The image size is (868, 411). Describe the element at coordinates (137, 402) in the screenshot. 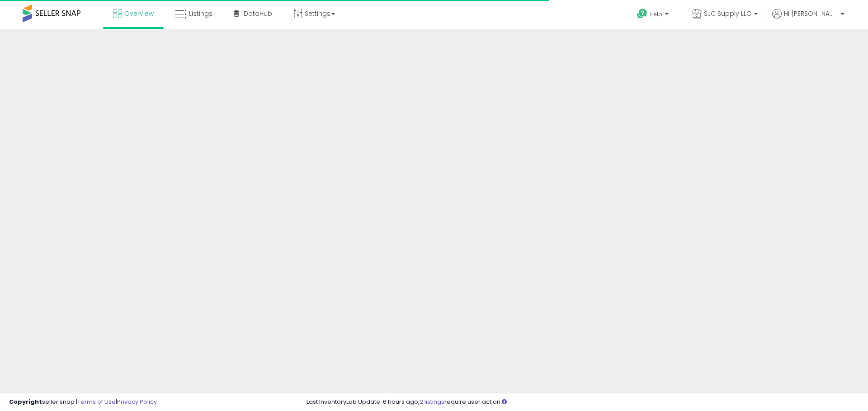

I see `a: Privacy Policy` at that location.